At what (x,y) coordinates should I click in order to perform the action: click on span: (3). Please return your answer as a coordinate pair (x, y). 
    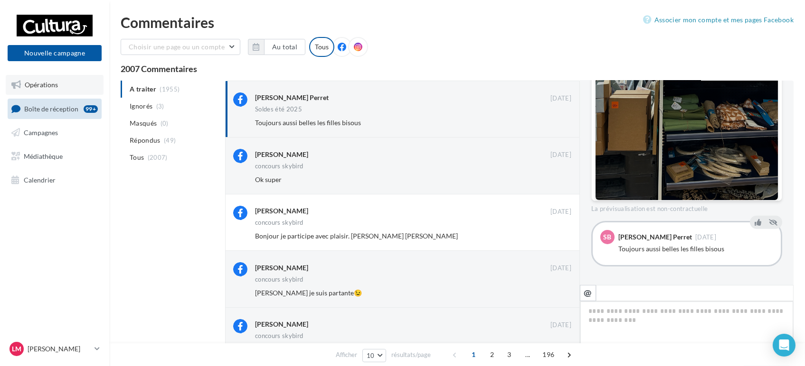
    Looking at the image, I should click on (160, 106).